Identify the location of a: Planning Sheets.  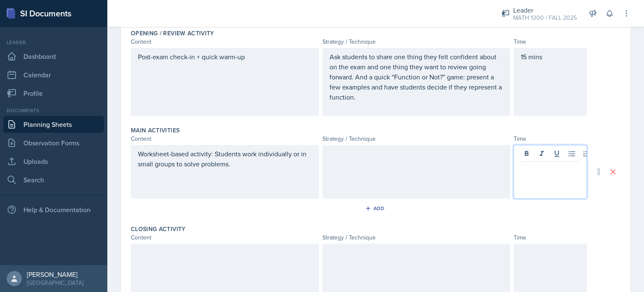
(54, 124).